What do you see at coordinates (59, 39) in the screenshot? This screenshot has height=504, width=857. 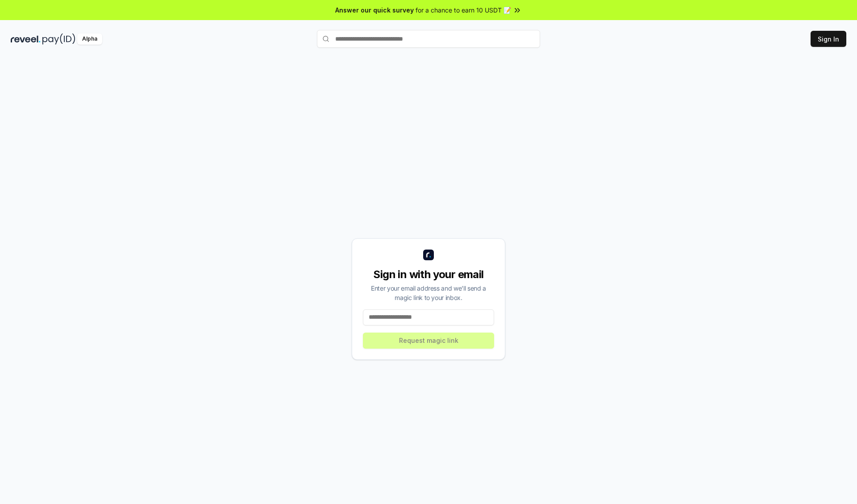 I see `img: pay_id` at bounding box center [59, 39].